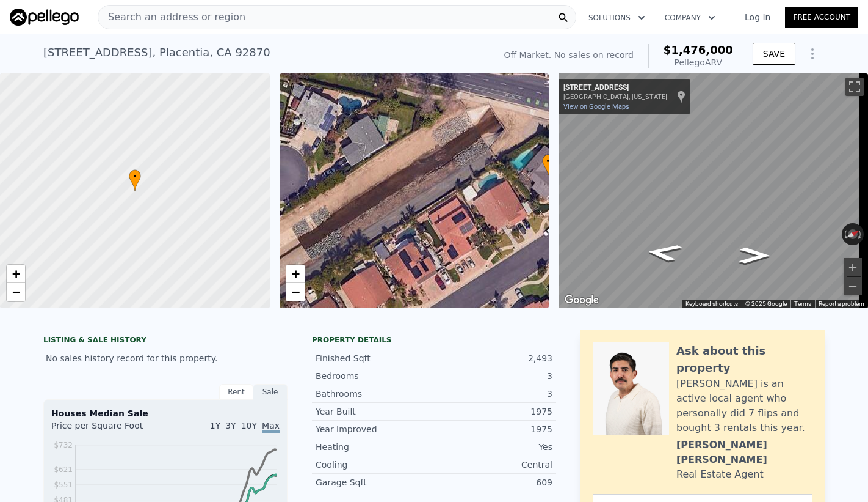 The image size is (868, 502). What do you see at coordinates (774, 54) in the screenshot?
I see `button: SAVE` at bounding box center [774, 54].